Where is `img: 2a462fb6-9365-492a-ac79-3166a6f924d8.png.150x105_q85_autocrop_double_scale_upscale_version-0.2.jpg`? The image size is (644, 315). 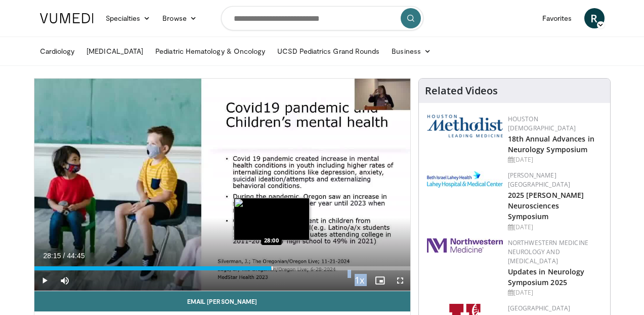
img: 2a462fb6-9365-492a-ac79-3166a6f924d8.png.150x105_q85_autocrop_double_scale_upscale_version-0.2.jpg is located at coordinates (465, 245).